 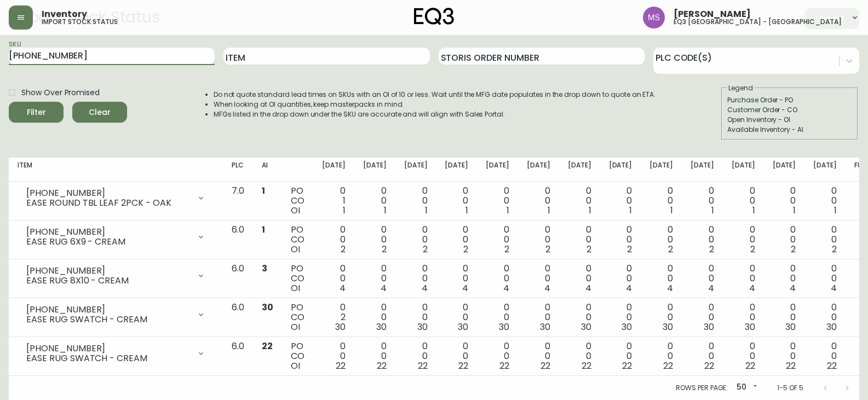 I want to click on div: EASE RUG 6X9 - CREAM, so click(x=108, y=242).